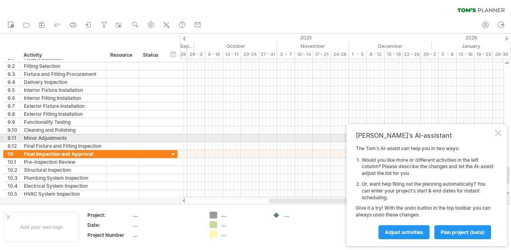 This screenshot has height=250, width=511. I want to click on div: 29 - 2, so click(430, 54).